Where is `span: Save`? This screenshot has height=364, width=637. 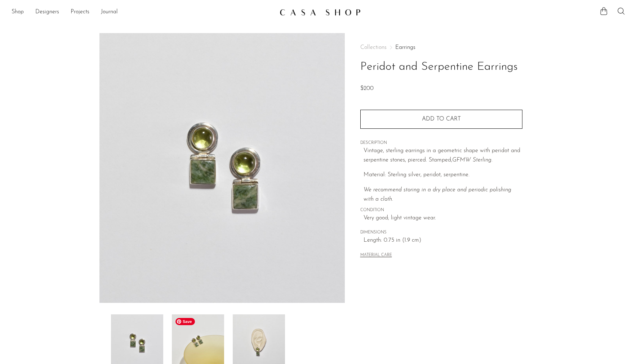
span: Save is located at coordinates (185, 321).